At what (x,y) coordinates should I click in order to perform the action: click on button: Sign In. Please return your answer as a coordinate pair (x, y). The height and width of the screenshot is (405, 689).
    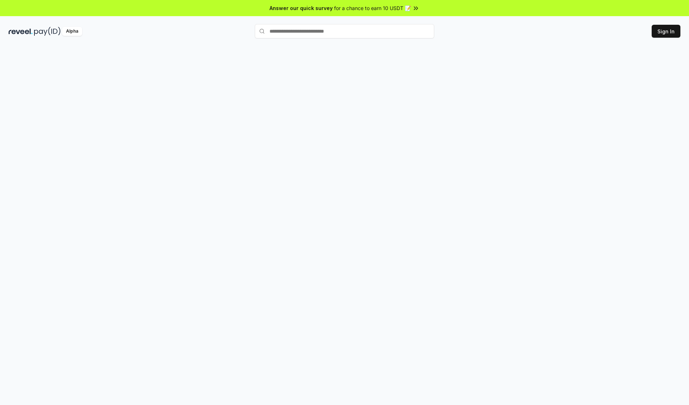
    Looking at the image, I should click on (666, 31).